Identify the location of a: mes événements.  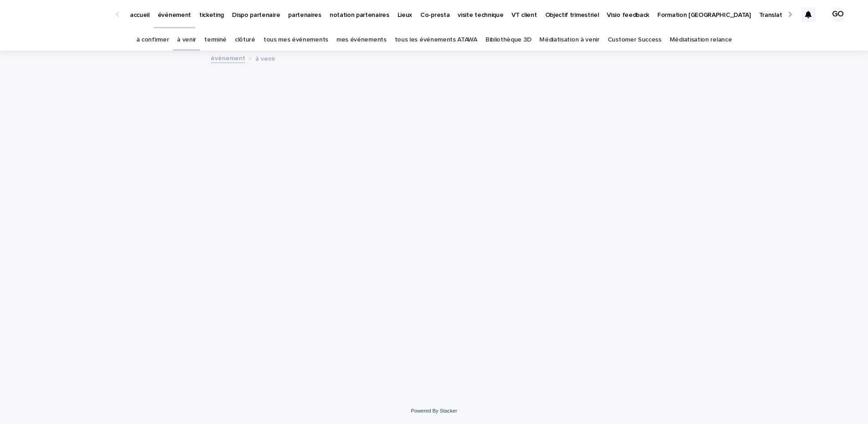
(361, 40).